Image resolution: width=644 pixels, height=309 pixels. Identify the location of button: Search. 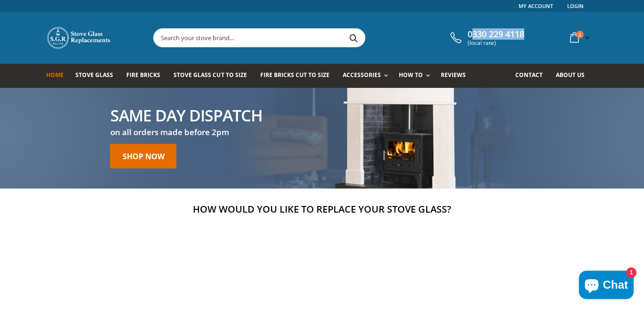
(353, 38).